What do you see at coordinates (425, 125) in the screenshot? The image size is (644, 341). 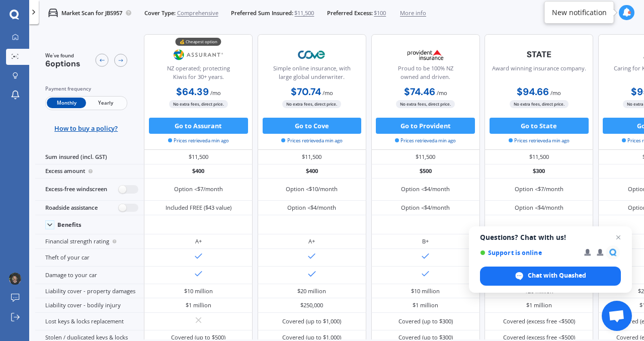 I see `button: Go to Provident` at bounding box center [425, 125].